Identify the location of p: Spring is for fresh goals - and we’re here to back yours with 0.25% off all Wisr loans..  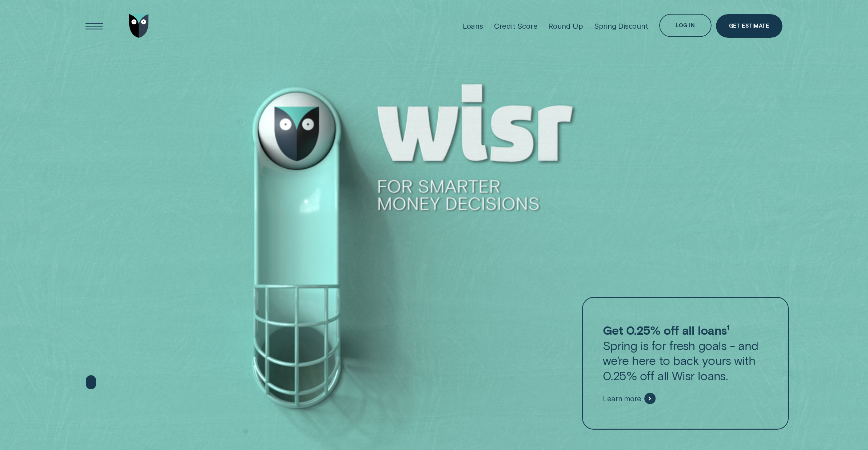
(685, 353).